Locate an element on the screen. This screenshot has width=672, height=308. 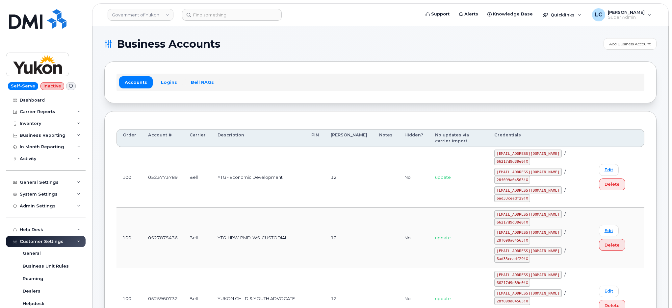
a: Add Business Account is located at coordinates (630, 44).